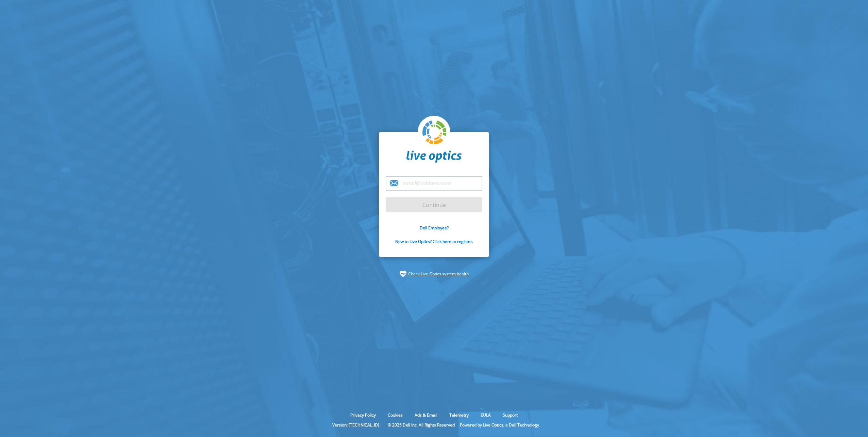  What do you see at coordinates (434, 183) in the screenshot?
I see `input: email@address.com` at bounding box center [434, 183].